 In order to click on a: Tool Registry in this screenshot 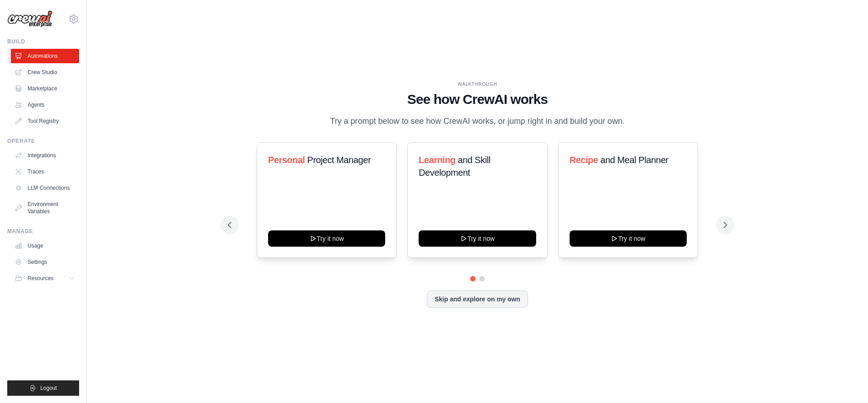, I will do `click(44, 121)`.